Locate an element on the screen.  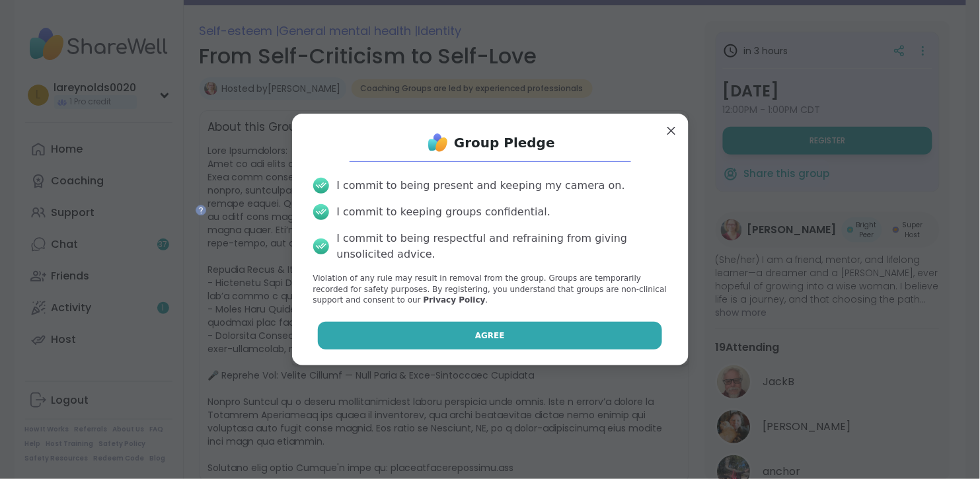
a: Privacy Policy is located at coordinates (455, 300).